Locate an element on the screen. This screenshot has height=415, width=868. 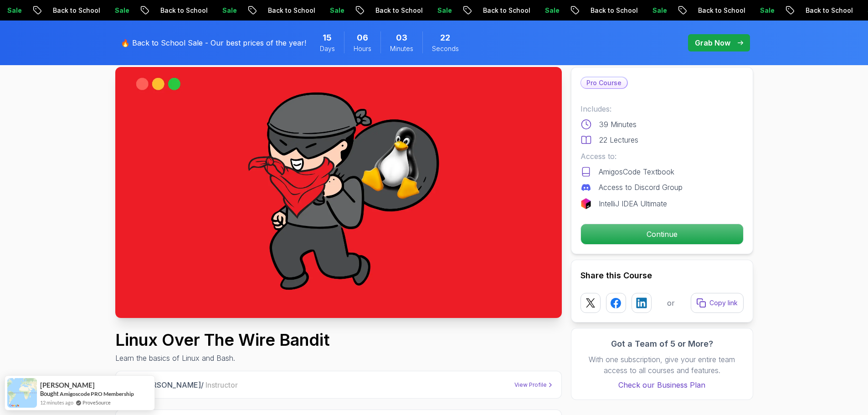
span: Hours is located at coordinates (362, 48).